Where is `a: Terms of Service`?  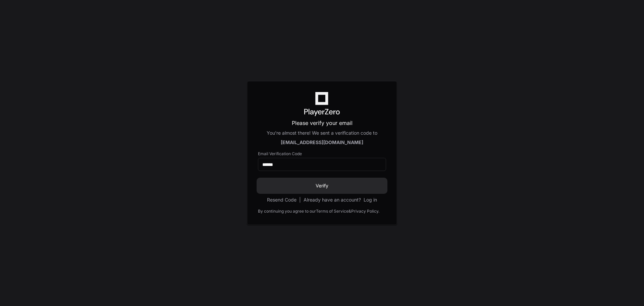
a: Terms of Service is located at coordinates (332, 211).